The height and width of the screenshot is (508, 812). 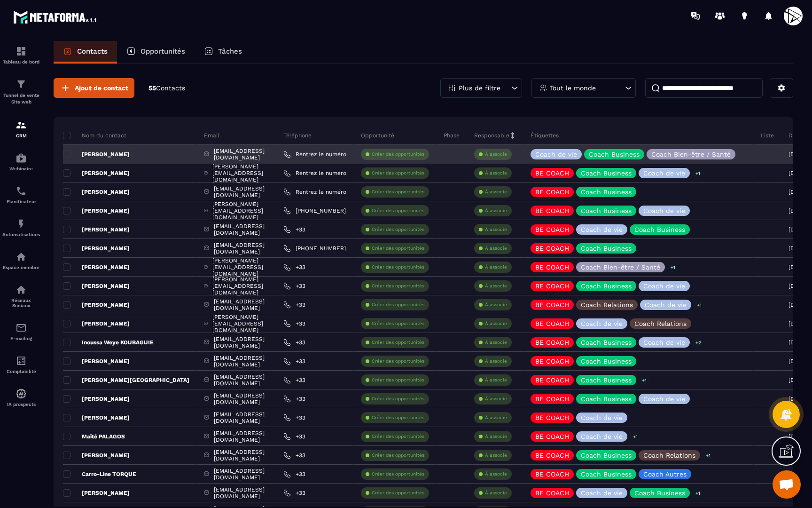 What do you see at coordinates (21, 162) in the screenshot?
I see `a: automationsautomationsWebinaire` at bounding box center [21, 162].